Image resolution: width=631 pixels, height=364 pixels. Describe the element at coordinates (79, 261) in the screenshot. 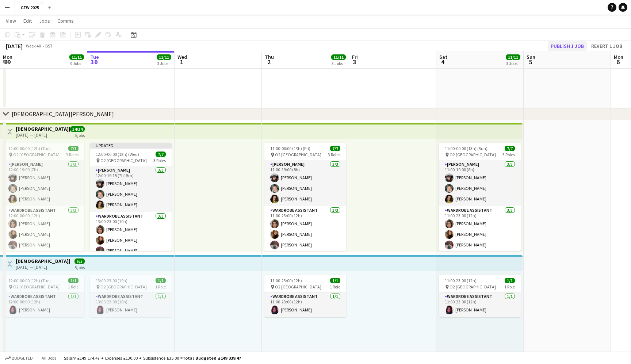

I see `span: 5/5` at that location.